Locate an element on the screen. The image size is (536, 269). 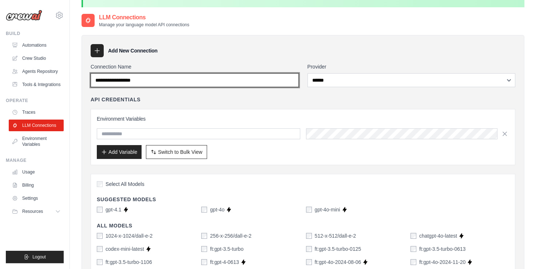
a: Agents Repository is located at coordinates (36, 71).